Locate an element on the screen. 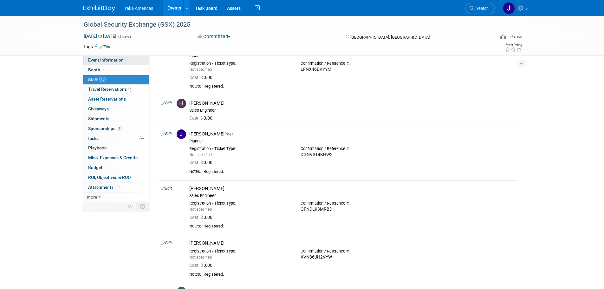 The width and height of the screenshot is (604, 289). span: Staff is located at coordinates (97, 80).